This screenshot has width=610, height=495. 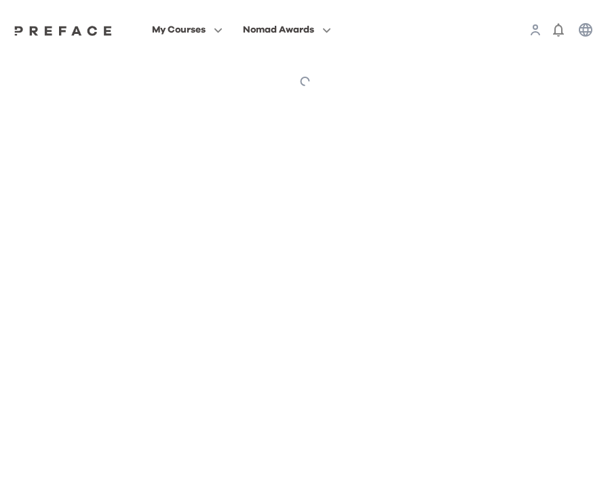 What do you see at coordinates (287, 30) in the screenshot?
I see `button: Nomad Awards` at bounding box center [287, 30].